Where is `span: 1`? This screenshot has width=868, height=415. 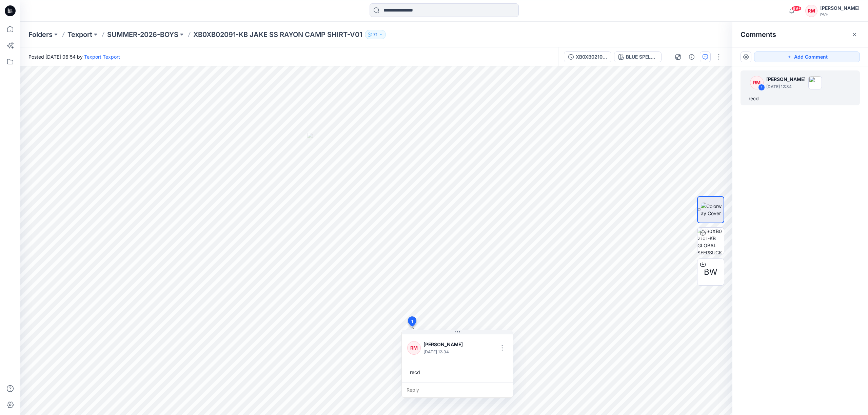 span: 1 is located at coordinates (412, 322).